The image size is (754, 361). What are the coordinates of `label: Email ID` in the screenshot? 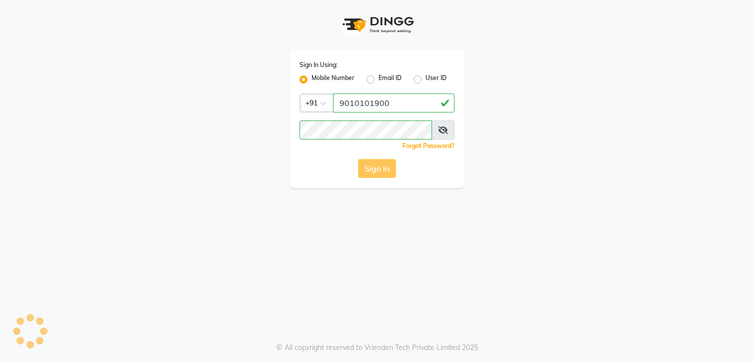 It's located at (390, 80).